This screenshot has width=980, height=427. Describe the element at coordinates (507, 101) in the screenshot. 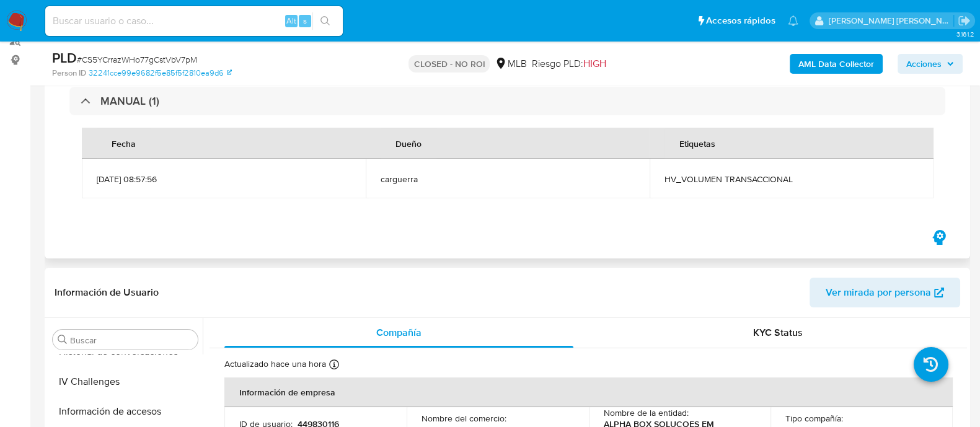

I see `div: MANUAL (1)` at that location.